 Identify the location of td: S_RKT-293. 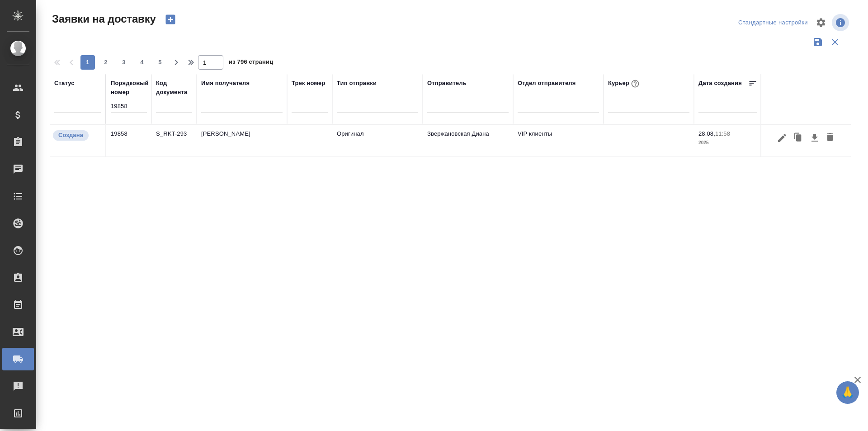
(174, 141).